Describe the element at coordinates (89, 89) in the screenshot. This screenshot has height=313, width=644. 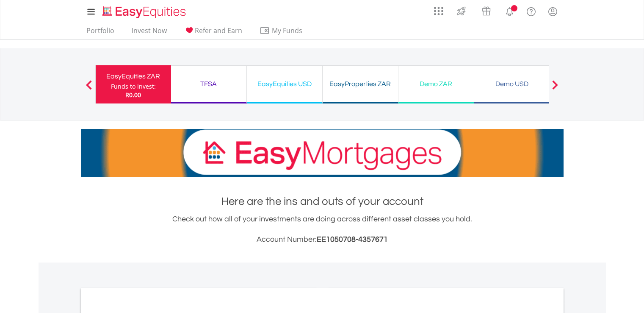
I see `button: Previous` at that location.